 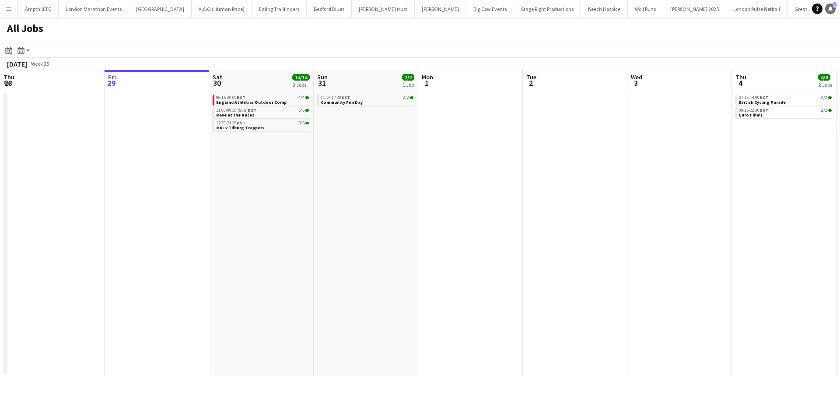 I want to click on span: 11:00-00:30 (Sun), so click(x=236, y=110).